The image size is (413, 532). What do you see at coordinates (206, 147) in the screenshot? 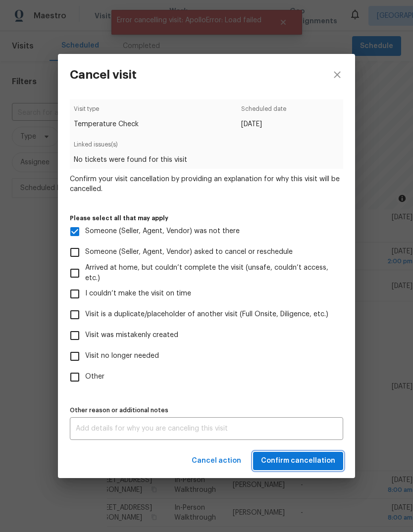
I see `span: Linked issues(s)` at bounding box center [206, 147].